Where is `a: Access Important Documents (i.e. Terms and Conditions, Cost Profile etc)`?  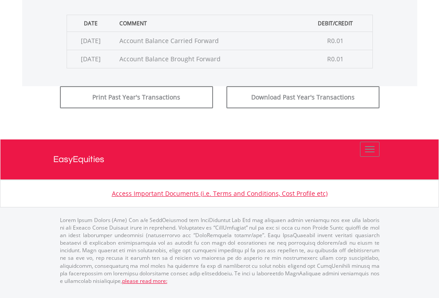
a: Access Important Documents (i.e. Terms and Conditions, Cost Profile etc) is located at coordinates (220, 193).